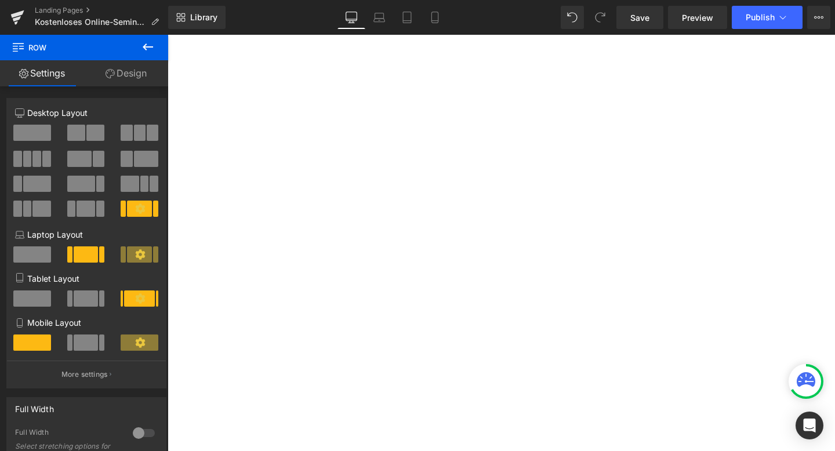 The image size is (835, 451). I want to click on p: Tablet Layout, so click(86, 278).